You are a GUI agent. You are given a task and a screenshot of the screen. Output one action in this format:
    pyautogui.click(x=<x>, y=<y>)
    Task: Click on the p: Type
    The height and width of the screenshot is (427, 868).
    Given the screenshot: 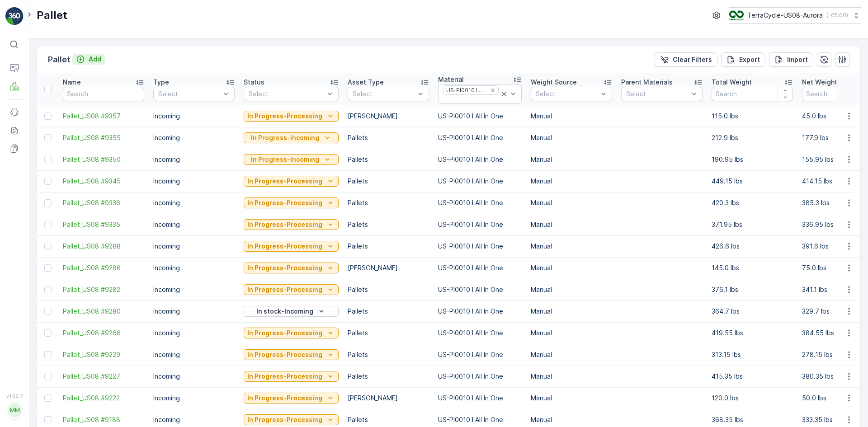 What is the action you would take?
    pyautogui.click(x=161, y=82)
    